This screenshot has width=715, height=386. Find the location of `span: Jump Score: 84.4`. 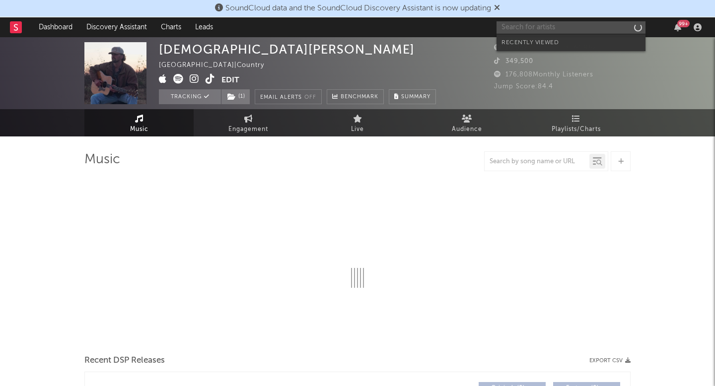

span: Jump Score: 84.4 is located at coordinates (523, 86).